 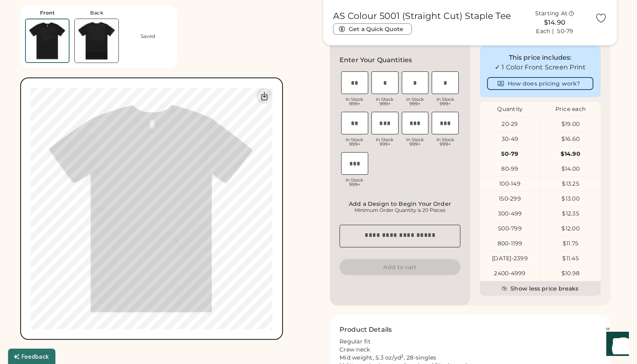 What do you see at coordinates (571, 110) in the screenshot?
I see `div: Price each` at bounding box center [571, 110].